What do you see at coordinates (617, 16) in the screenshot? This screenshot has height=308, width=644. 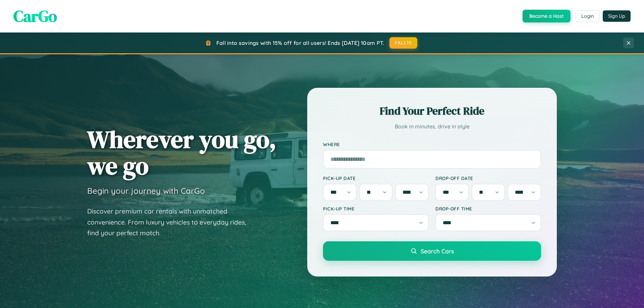 I see `button: Sign Up` at bounding box center [617, 16].